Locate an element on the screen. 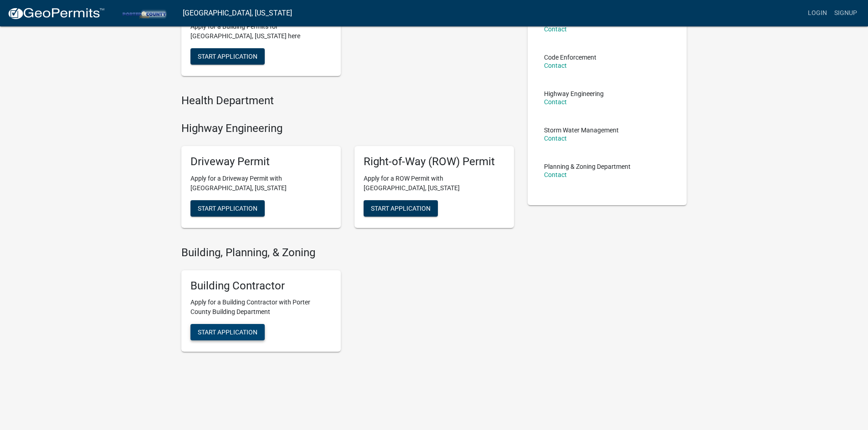 Image resolution: width=868 pixels, height=430 pixels. a: Signup is located at coordinates (845, 13).